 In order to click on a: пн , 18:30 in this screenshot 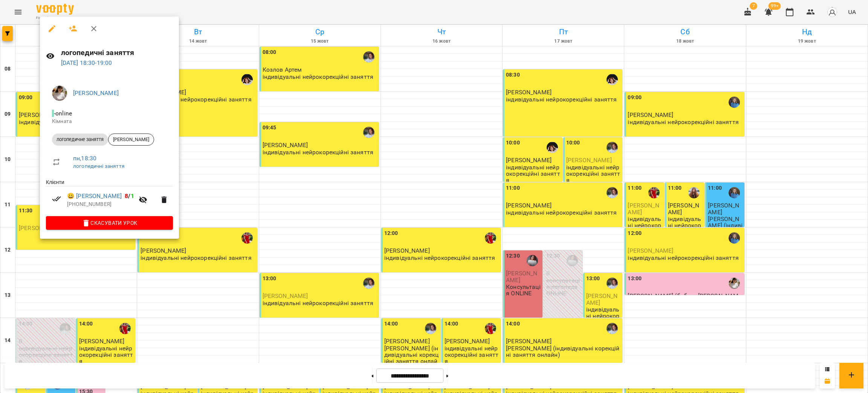, I will do `click(85, 158)`.